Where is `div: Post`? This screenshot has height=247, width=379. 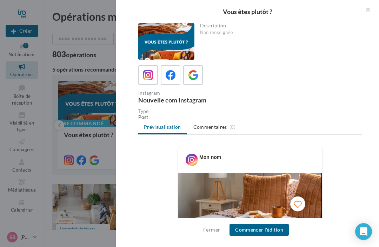 div: Post is located at coordinates (250, 117).